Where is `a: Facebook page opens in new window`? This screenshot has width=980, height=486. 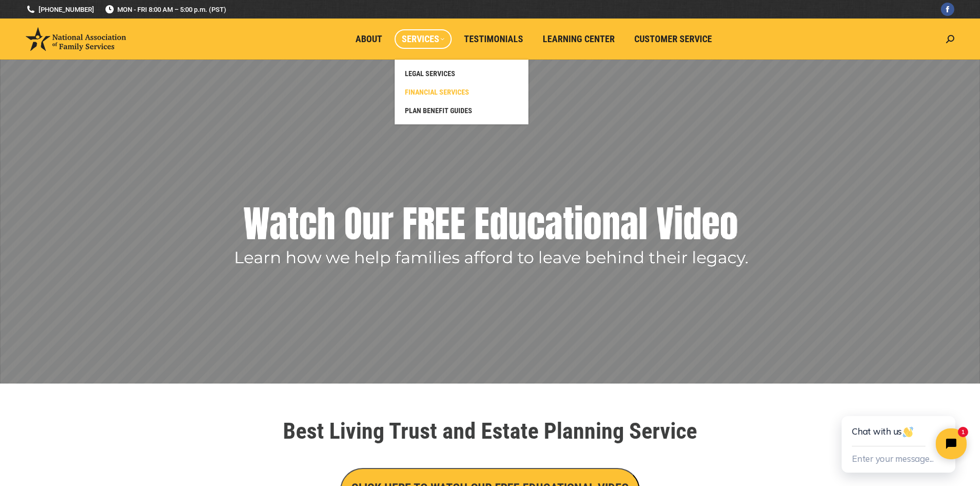 a: Facebook page opens in new window is located at coordinates (947, 10).